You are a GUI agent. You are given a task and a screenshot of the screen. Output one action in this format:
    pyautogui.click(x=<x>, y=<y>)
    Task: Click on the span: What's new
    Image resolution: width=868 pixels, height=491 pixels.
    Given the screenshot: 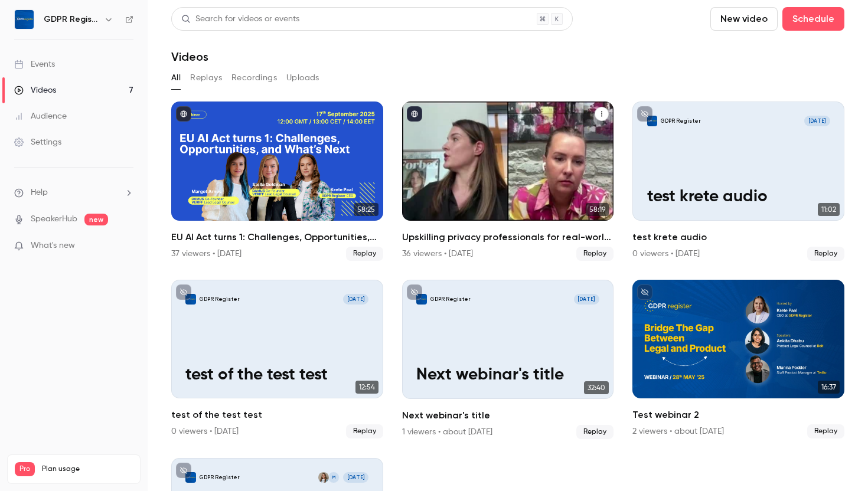 What is the action you would take?
    pyautogui.click(x=52, y=246)
    